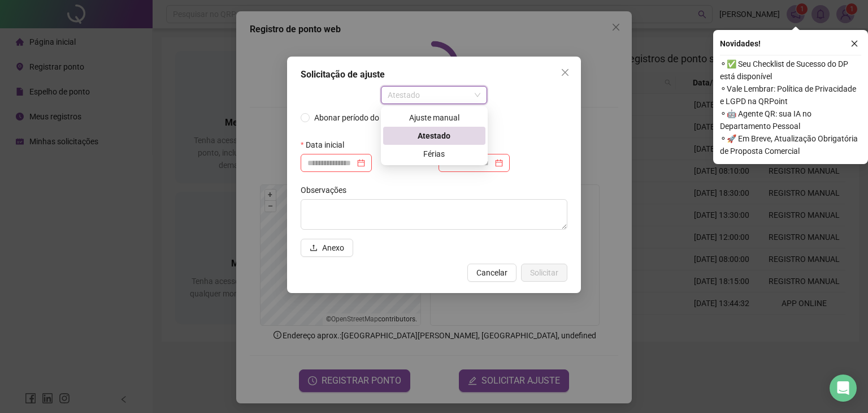 The height and width of the screenshot is (413, 868). Describe the element at coordinates (790, 70) in the screenshot. I see `span: ⚬ ✅ Seu Checklist de Sucesso do DP está disponível` at that location.